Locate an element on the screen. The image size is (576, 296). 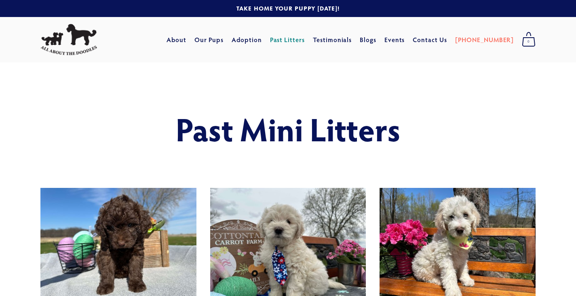
a: Events is located at coordinates (395, 40).